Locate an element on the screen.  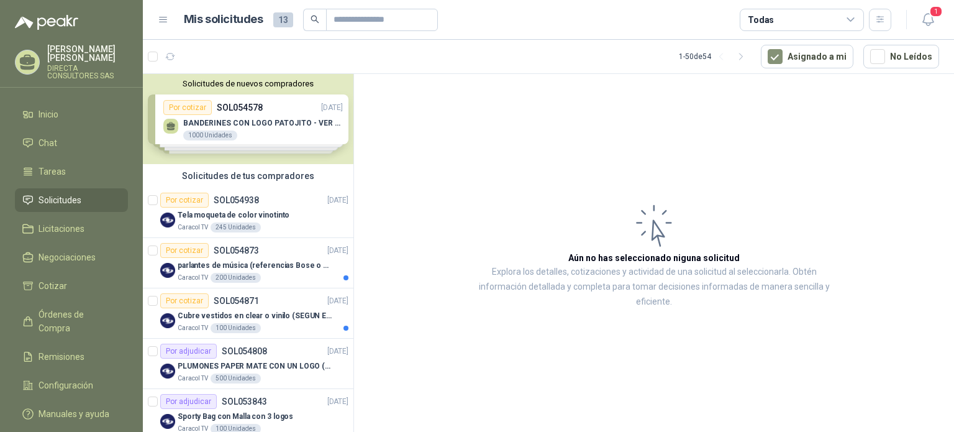
a: Configuración is located at coordinates (71, 385).